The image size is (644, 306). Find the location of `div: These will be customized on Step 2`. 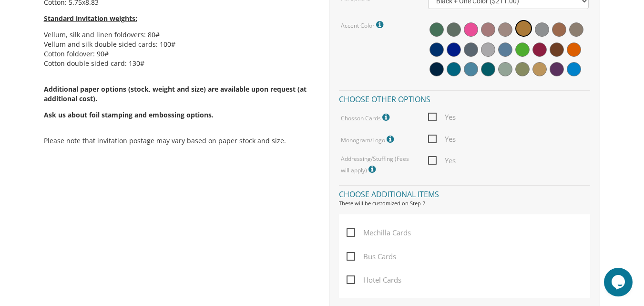

div: These will be customized on Step 2 is located at coordinates (464, 203).